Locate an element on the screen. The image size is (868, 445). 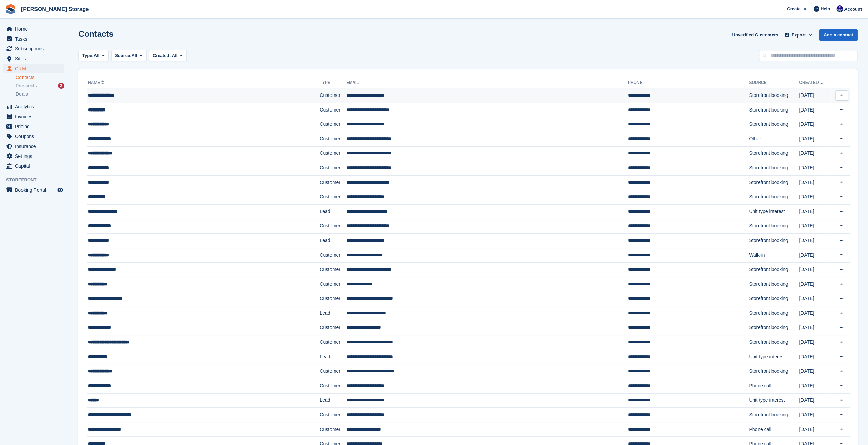
th: Phone is located at coordinates (689, 83).